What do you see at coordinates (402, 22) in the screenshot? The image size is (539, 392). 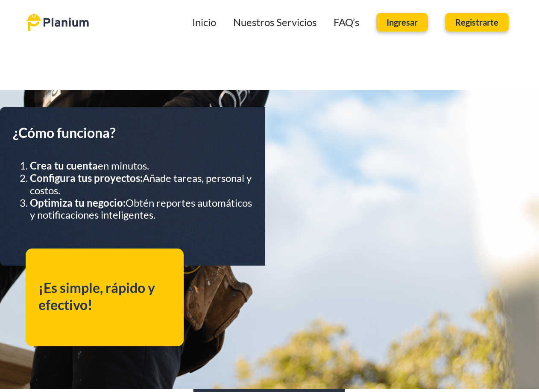 I see `a: Ingresar` at bounding box center [402, 22].